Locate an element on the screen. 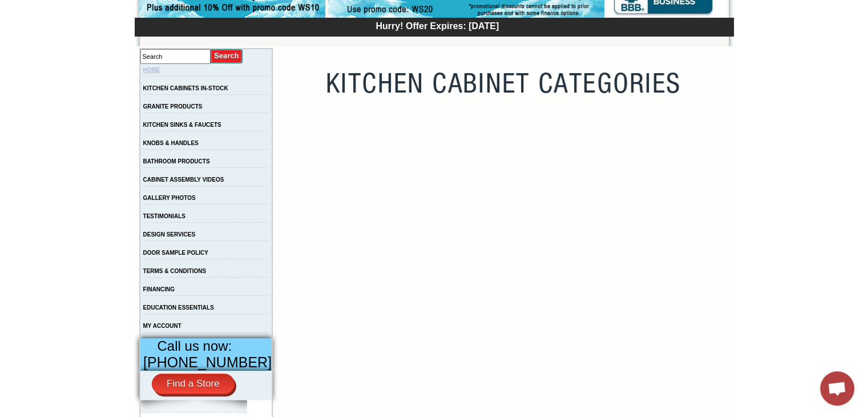  a: KITCHEN SINKS & FAUCETS is located at coordinates (182, 124).